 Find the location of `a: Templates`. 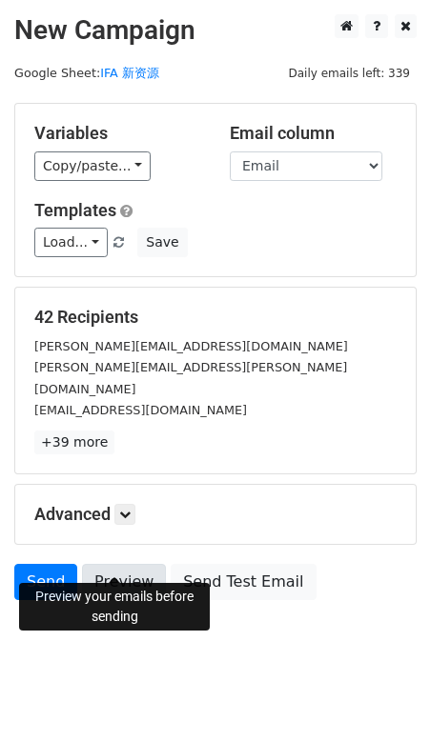

a: Templates is located at coordinates (75, 210).